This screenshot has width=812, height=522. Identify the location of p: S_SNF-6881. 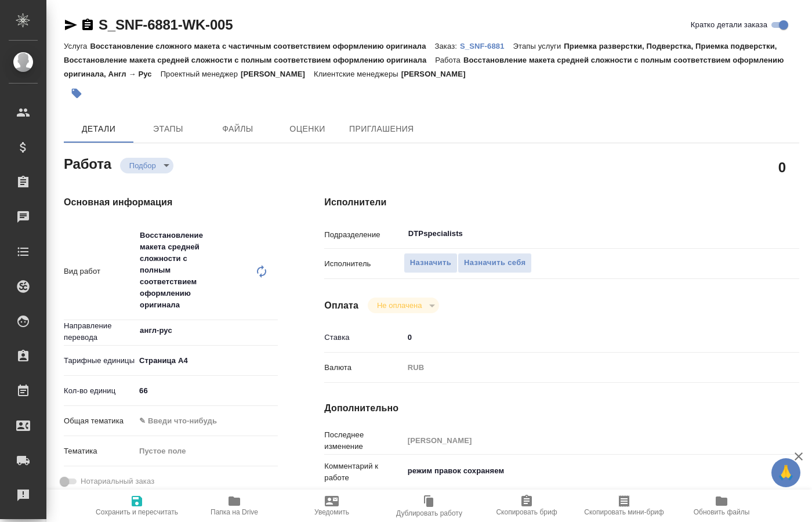
(487, 46).